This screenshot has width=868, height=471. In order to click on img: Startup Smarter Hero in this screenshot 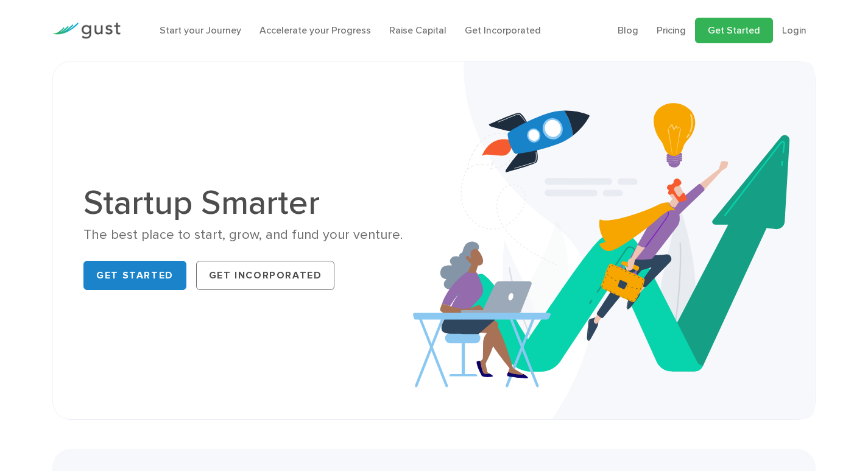, I will do `click(614, 240)`.